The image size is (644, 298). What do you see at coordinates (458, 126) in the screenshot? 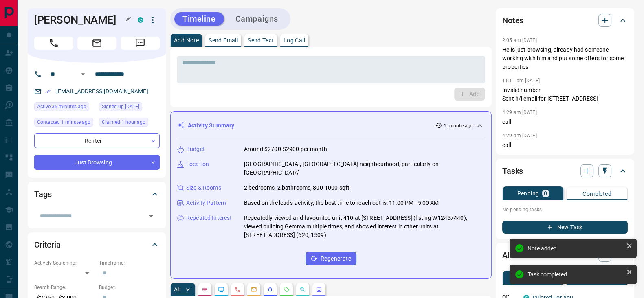
I see `p: 1 minute ago` at bounding box center [458, 126].